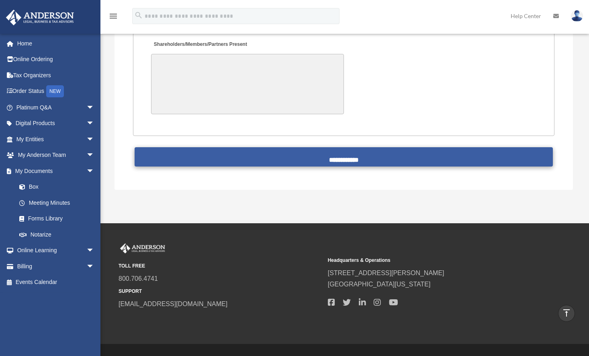  I want to click on label: Shareholders/Members/Partners Present, so click(200, 45).